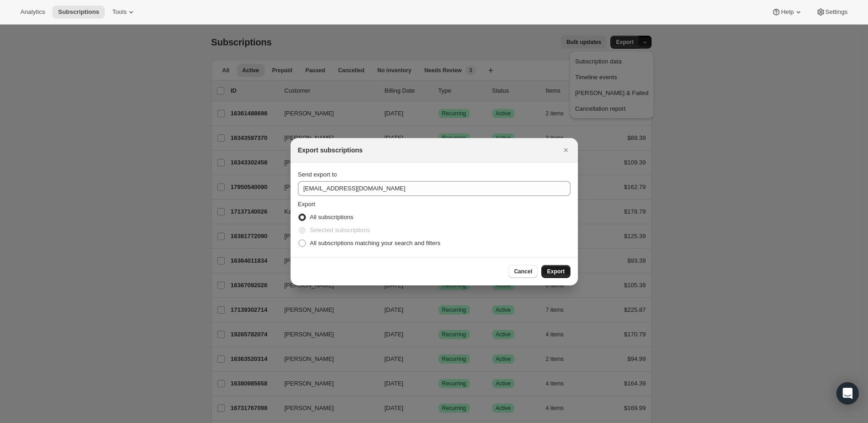 The image size is (868, 423). What do you see at coordinates (556, 271) in the screenshot?
I see `button: Export` at bounding box center [556, 271].